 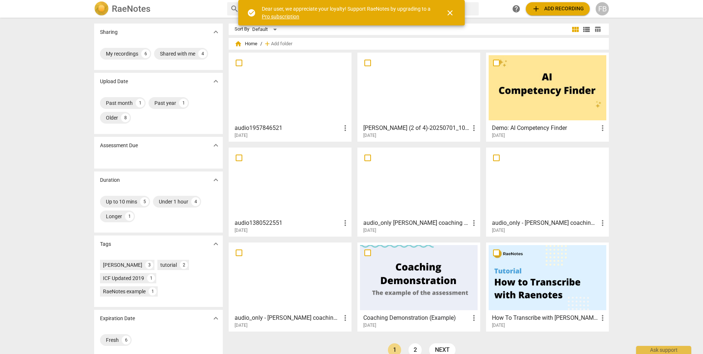 What do you see at coordinates (450, 13) in the screenshot?
I see `button: Close` at bounding box center [450, 13].